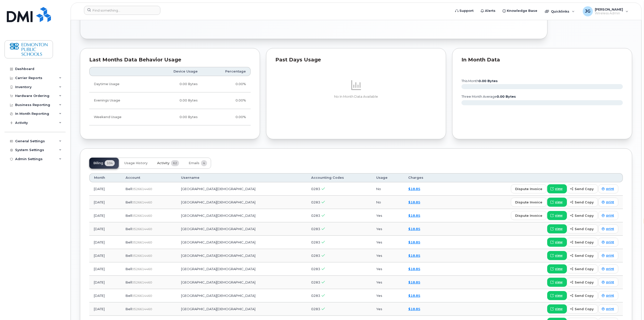  Describe the element at coordinates (170, 100) in the screenshot. I see `tr: Weekdays from 6:00pm to 8:00am` at that location.